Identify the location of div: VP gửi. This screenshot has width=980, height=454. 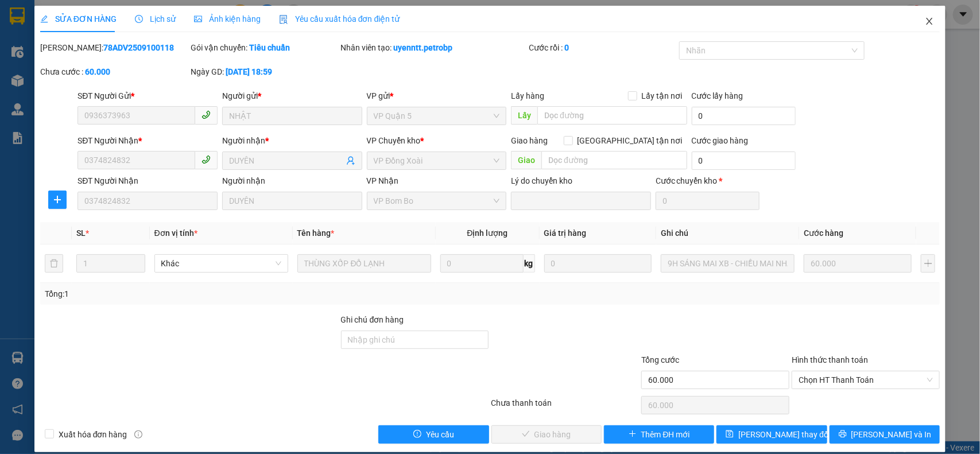
(437, 96).